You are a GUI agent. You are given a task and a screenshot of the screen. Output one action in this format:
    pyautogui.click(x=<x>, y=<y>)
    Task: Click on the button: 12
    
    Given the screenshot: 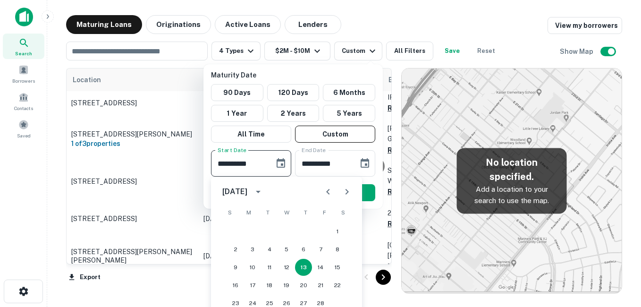 What is the action you would take?
    pyautogui.click(x=286, y=267)
    